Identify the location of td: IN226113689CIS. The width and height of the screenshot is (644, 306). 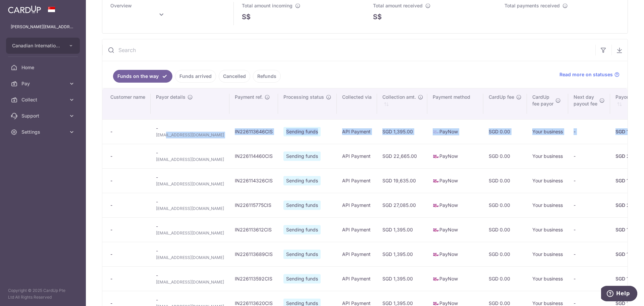
(254, 254).